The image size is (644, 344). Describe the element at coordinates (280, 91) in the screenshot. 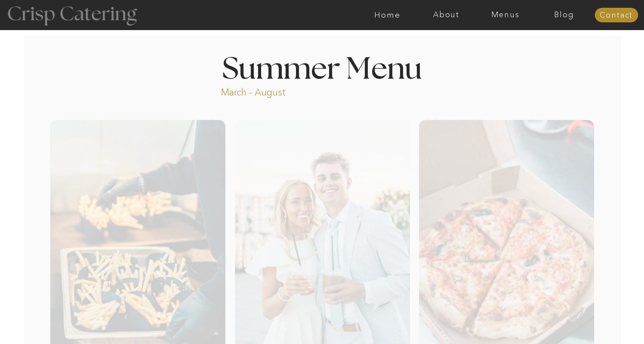

I see `p: March - August` at that location.